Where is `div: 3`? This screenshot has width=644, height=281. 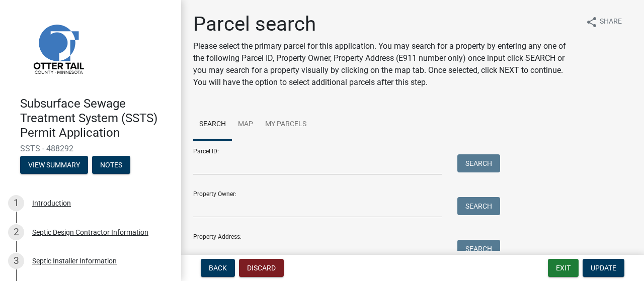
div: 3 is located at coordinates (16, 261).